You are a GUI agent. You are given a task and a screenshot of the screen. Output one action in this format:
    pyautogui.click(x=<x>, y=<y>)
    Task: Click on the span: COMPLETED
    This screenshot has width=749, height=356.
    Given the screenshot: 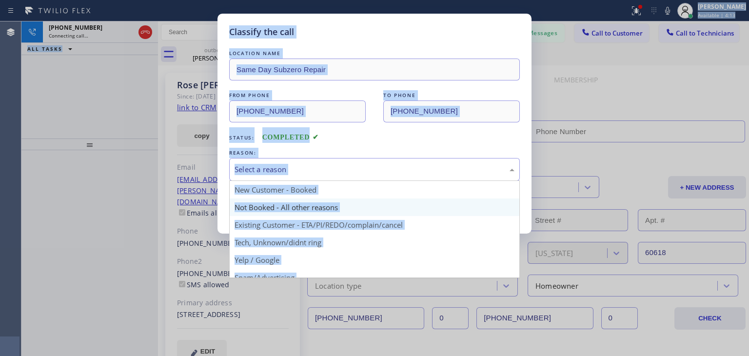 What is the action you would take?
    pyautogui.click(x=291, y=137)
    